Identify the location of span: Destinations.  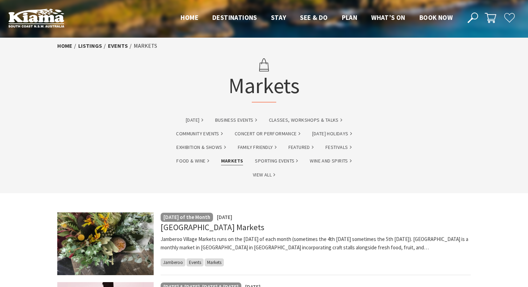
(235, 17).